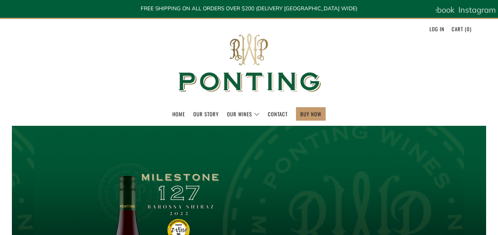 This screenshot has width=498, height=235. Describe the element at coordinates (243, 114) in the screenshot. I see `a: Our Wines` at that location.